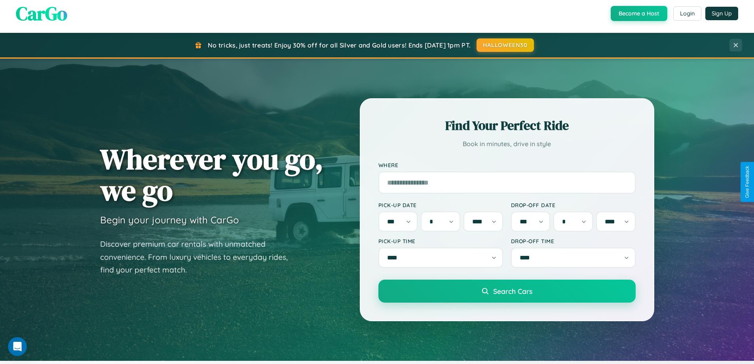 The width and height of the screenshot is (754, 364). Describe the element at coordinates (441, 241) in the screenshot. I see `label: Pick-up Time` at that location.